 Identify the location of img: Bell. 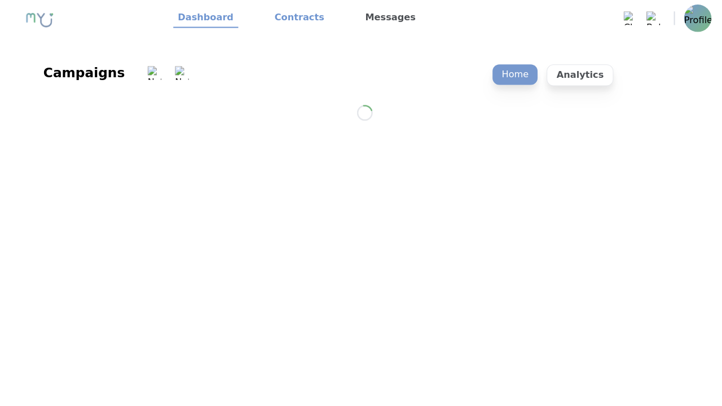
(646, 18).